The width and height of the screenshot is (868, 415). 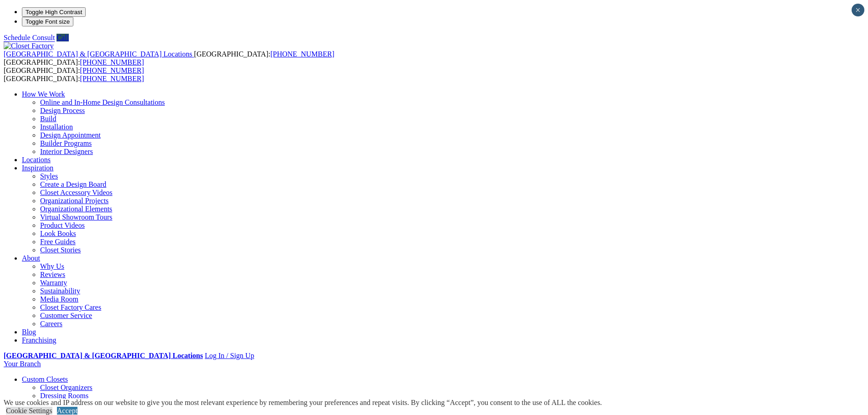 What do you see at coordinates (28, 332) in the screenshot?
I see `a: Blog` at bounding box center [28, 332].